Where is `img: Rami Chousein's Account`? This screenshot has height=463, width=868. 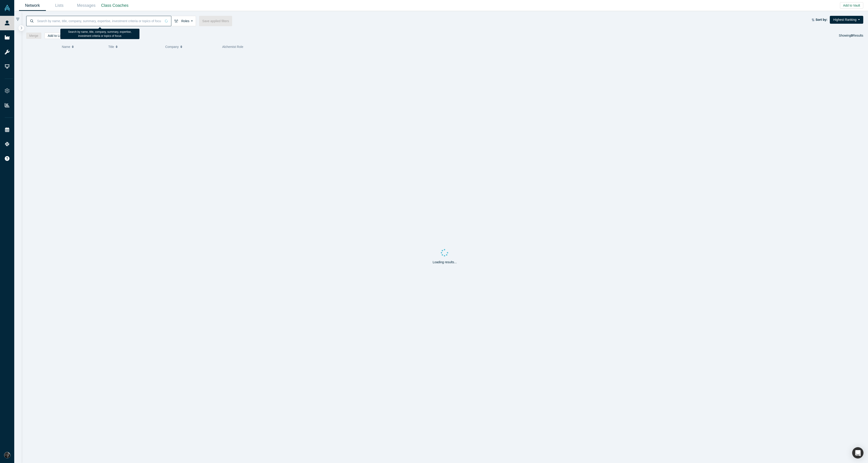
img: Rami Chousein's Account is located at coordinates (7, 455).